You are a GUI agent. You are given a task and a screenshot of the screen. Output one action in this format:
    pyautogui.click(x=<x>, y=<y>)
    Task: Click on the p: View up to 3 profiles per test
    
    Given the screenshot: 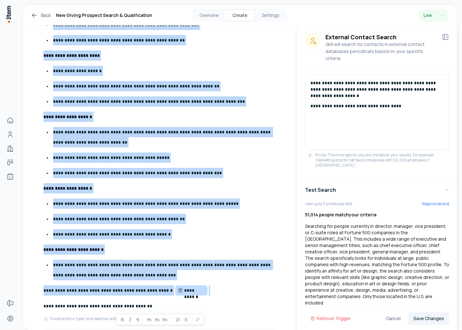 What is the action you would take?
    pyautogui.click(x=328, y=204)
    